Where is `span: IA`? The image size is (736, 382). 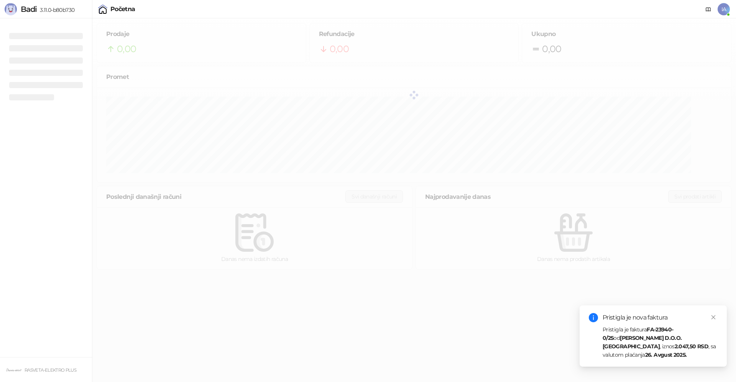
span: IA is located at coordinates (724, 9).